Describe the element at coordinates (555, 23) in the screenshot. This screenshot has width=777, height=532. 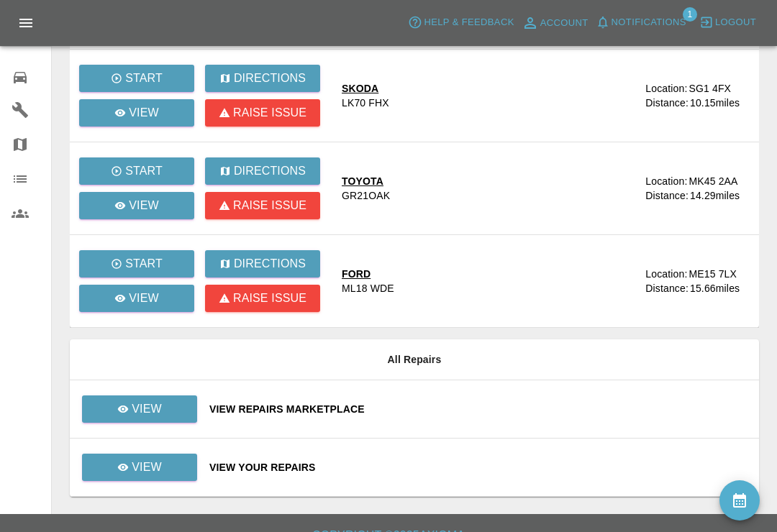
I see `a: Account` at that location.